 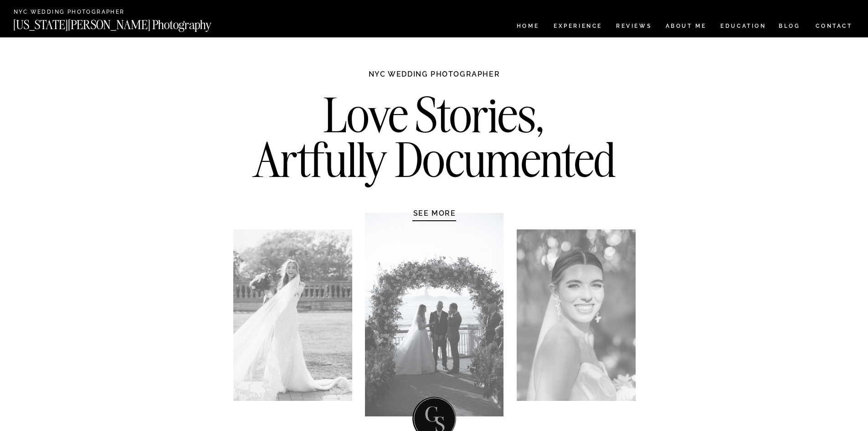 I want to click on a: ABOUT ME, so click(x=686, y=27).